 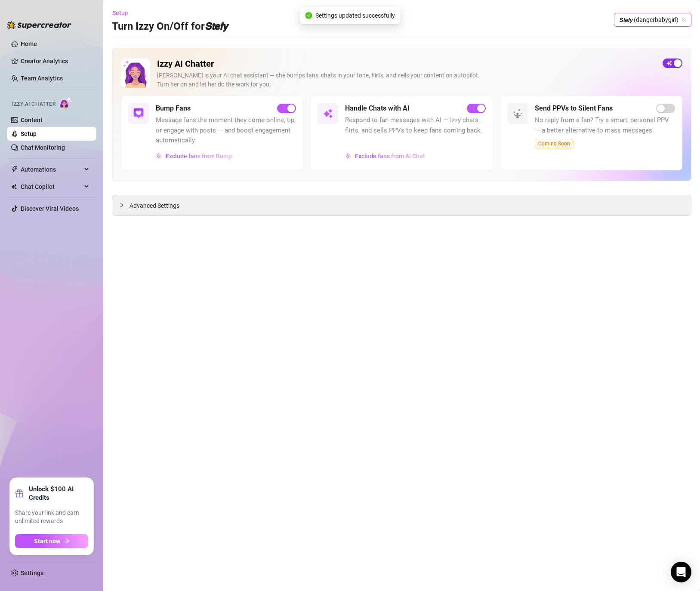 What do you see at coordinates (136, 73) in the screenshot?
I see `img: Izzy AI Chatter` at bounding box center [136, 73].